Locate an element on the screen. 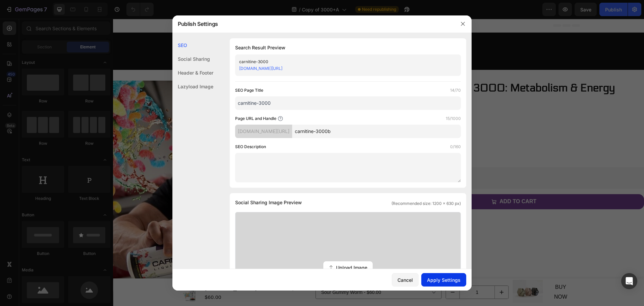  button: decrement is located at coordinates (340, 273).